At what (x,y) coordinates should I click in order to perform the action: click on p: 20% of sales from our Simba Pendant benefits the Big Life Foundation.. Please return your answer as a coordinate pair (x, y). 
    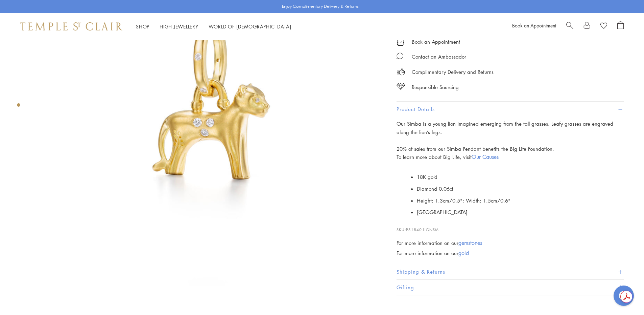
    Looking at the image, I should click on (510, 148).